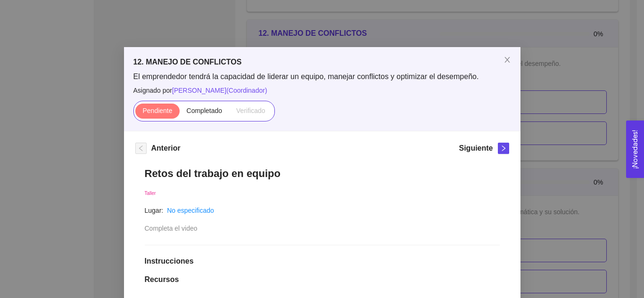  What do you see at coordinates (171, 228) in the screenshot?
I see `span: Completa el video` at bounding box center [171, 228].